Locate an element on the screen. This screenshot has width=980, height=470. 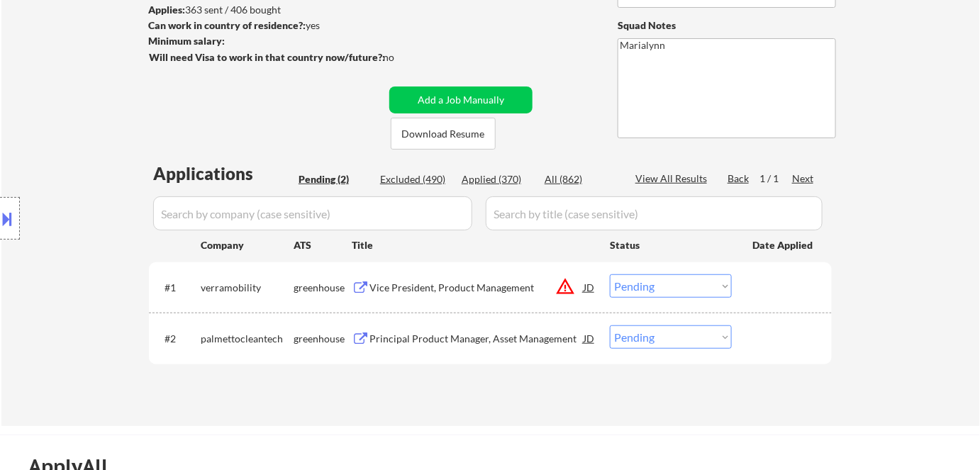
input: Search by title (case sensitive) is located at coordinates (654, 213).